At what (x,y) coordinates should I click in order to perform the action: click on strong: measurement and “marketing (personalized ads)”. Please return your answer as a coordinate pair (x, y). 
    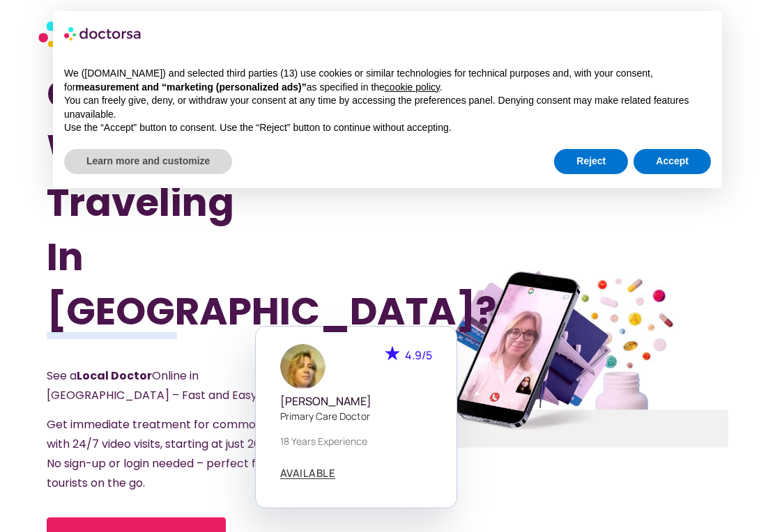
    Looking at the image, I should click on (190, 87).